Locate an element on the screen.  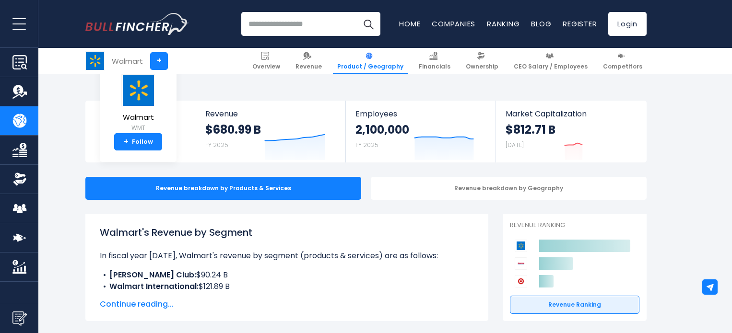
div: Walmart is located at coordinates (127, 61).